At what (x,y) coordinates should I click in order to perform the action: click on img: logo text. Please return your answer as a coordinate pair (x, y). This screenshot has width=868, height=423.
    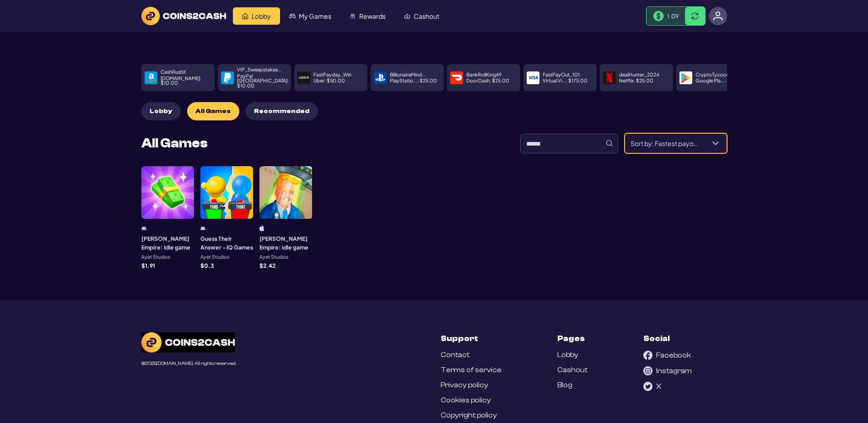
    Looking at the image, I should click on (184, 16).